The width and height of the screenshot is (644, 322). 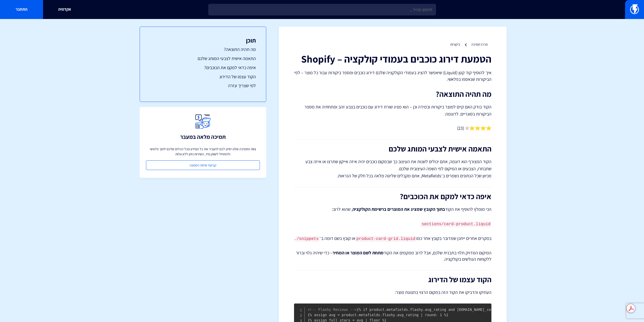 What do you see at coordinates (203, 59) in the screenshot?
I see `a: התאמה אישית לצבעי המותג שלכם` at bounding box center [203, 59].